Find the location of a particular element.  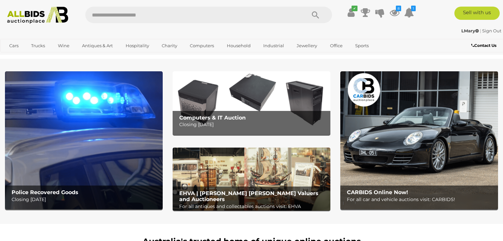

a: Hospitality is located at coordinates (137, 46).